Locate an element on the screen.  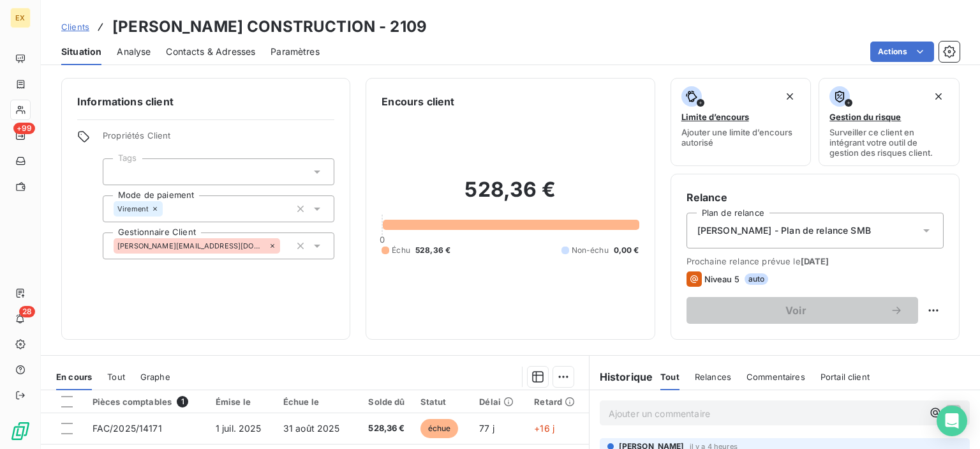
button: Actions is located at coordinates (903, 52).